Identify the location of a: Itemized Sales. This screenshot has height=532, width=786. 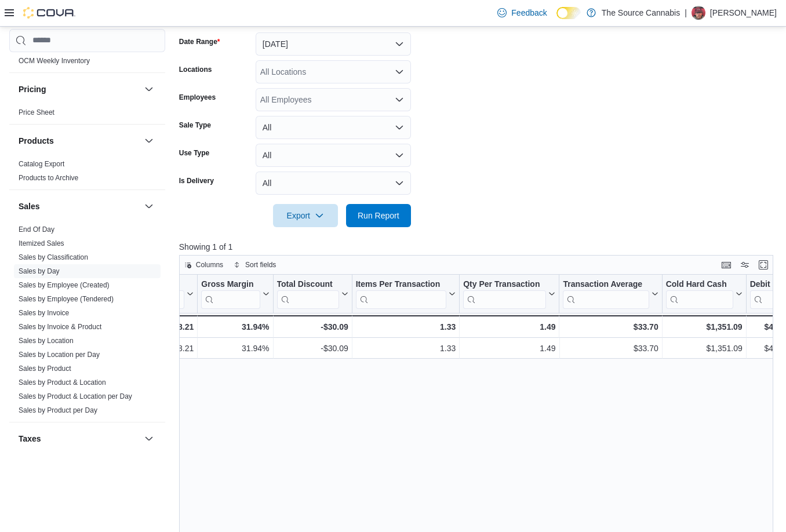
(41, 243).